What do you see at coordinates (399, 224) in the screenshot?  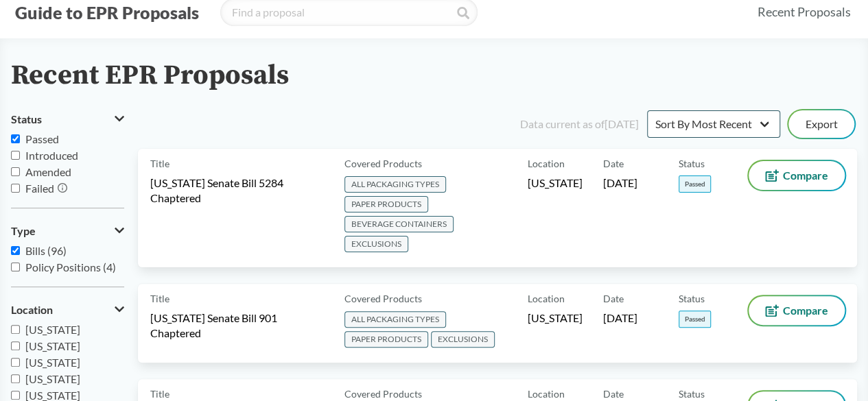 I see `span: BEVERAGE CONTAINERS` at bounding box center [399, 224].